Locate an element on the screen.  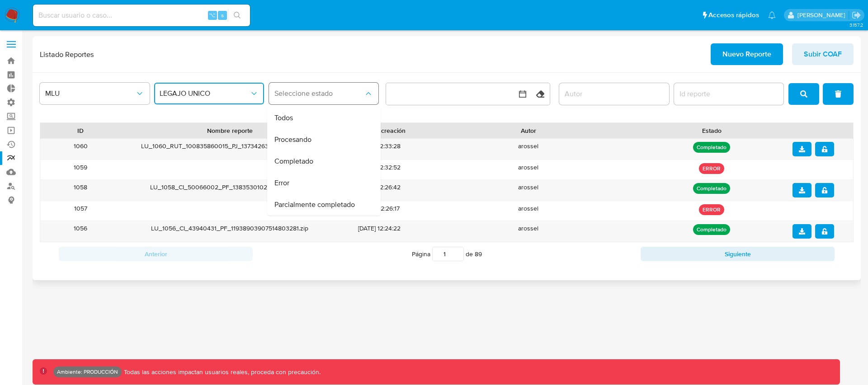
a: Salir is located at coordinates (857, 15).